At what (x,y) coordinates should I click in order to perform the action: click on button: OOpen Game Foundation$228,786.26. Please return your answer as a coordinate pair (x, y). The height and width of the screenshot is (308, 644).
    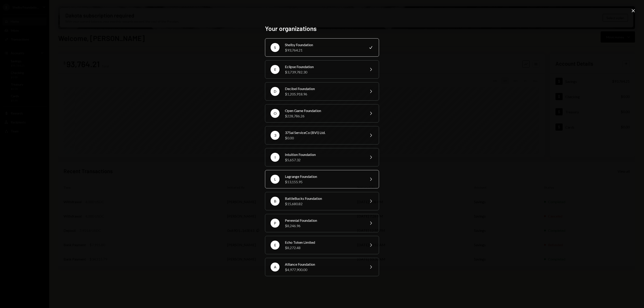
    Looking at the image, I should click on (322, 113).